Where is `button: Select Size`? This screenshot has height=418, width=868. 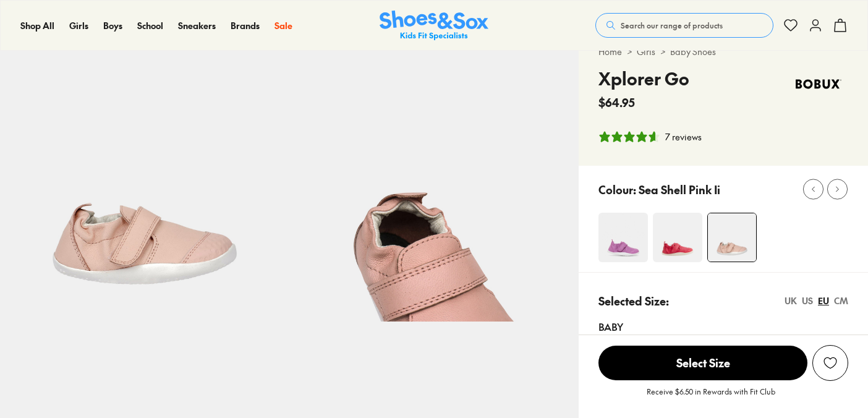
button: Select Size is located at coordinates (702, 363).